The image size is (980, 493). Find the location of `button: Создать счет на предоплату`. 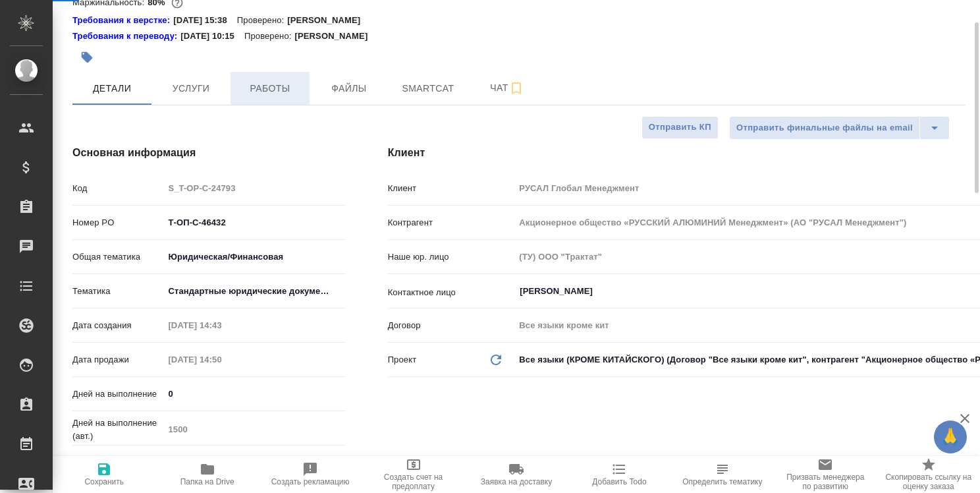

button: Создать счет на предоплату is located at coordinates (413, 474).